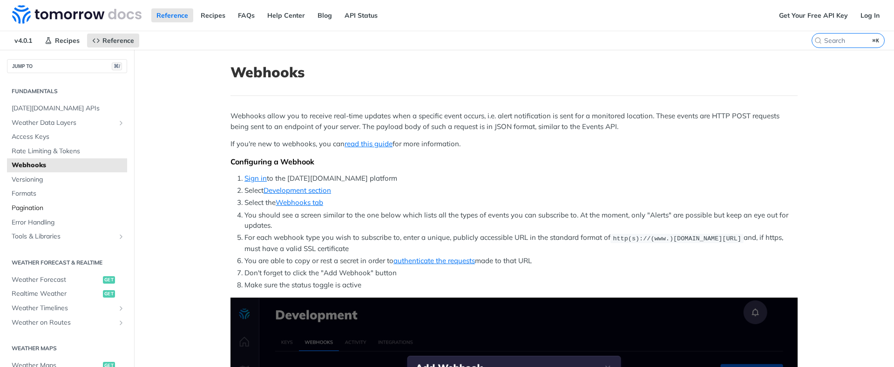 The width and height of the screenshot is (894, 367). What do you see at coordinates (521, 261) in the screenshot?
I see `li: You are able to copy or rest a secret in order to made to that URL` at bounding box center [521, 261].